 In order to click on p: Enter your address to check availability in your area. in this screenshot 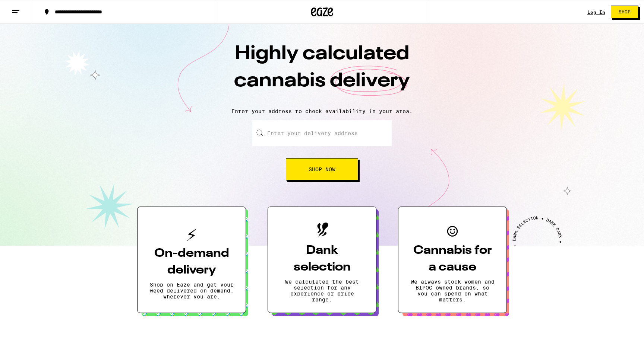, I will do `click(322, 112)`.